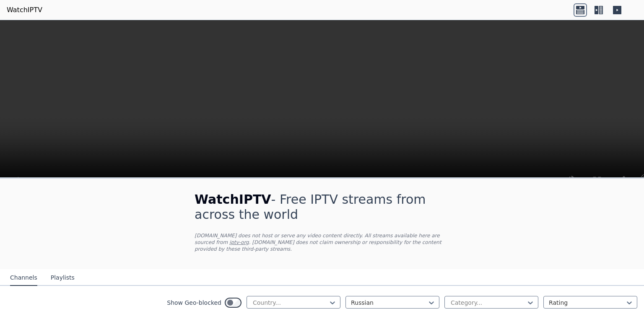 The image size is (644, 314). Describe the element at coordinates (194, 302) in the screenshot. I see `label: Show Geo-blocked` at that location.